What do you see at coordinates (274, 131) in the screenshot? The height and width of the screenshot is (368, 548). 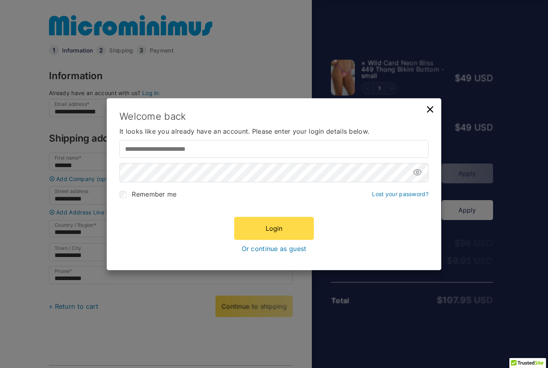 I see `span: It looks like you already have an account. Please enter your login details below.` at bounding box center [274, 131].